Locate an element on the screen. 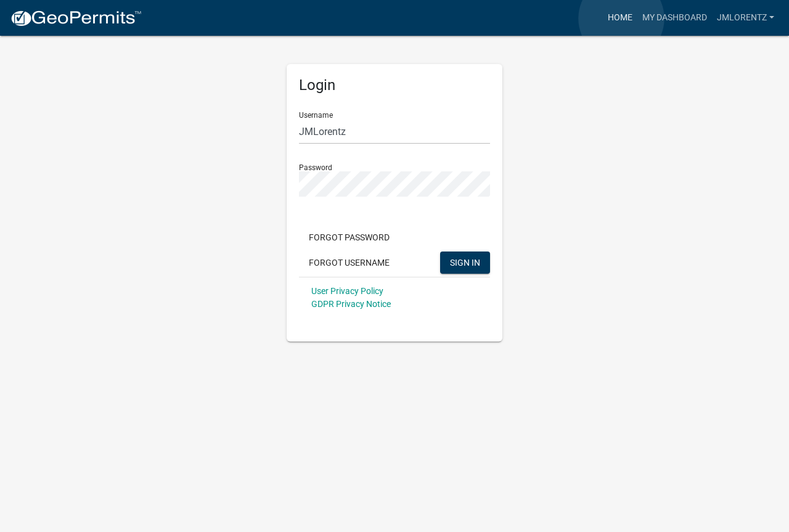  a: JMLorentz is located at coordinates (745, 18).